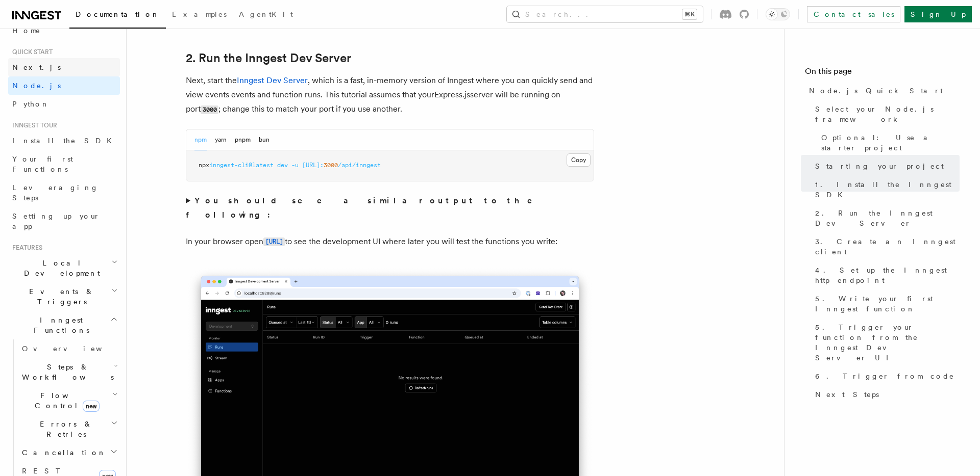  Describe the element at coordinates (65, 141) in the screenshot. I see `span: Install the SDK` at that location.